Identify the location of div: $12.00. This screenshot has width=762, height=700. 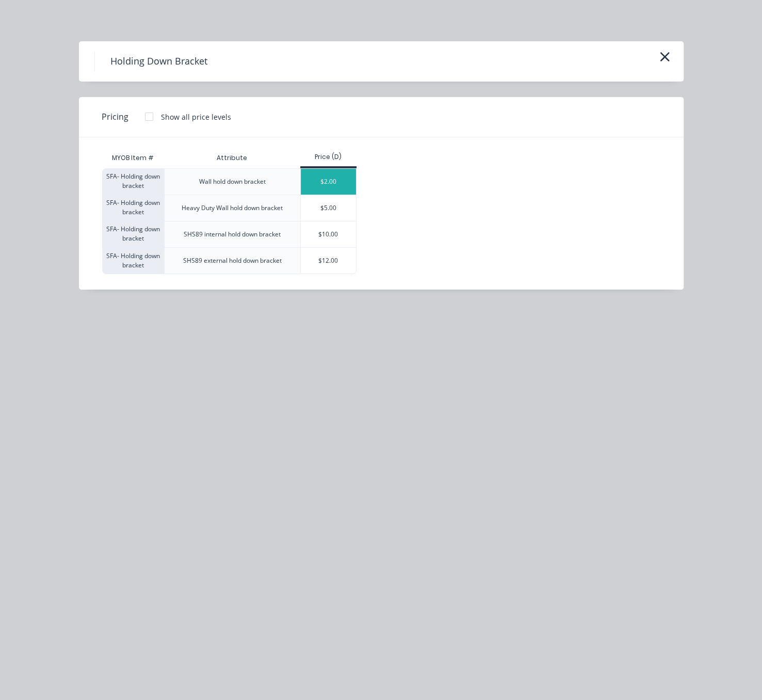
(328, 261).